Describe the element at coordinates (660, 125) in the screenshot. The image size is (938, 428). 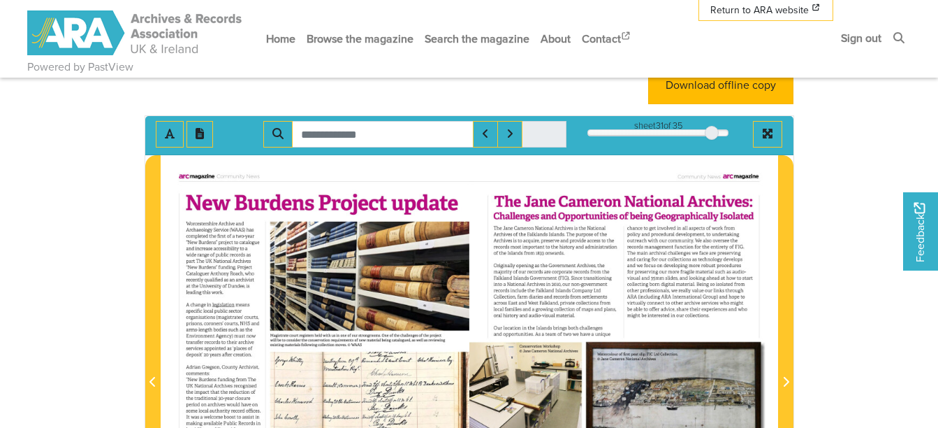
I see `span: 31` at that location.